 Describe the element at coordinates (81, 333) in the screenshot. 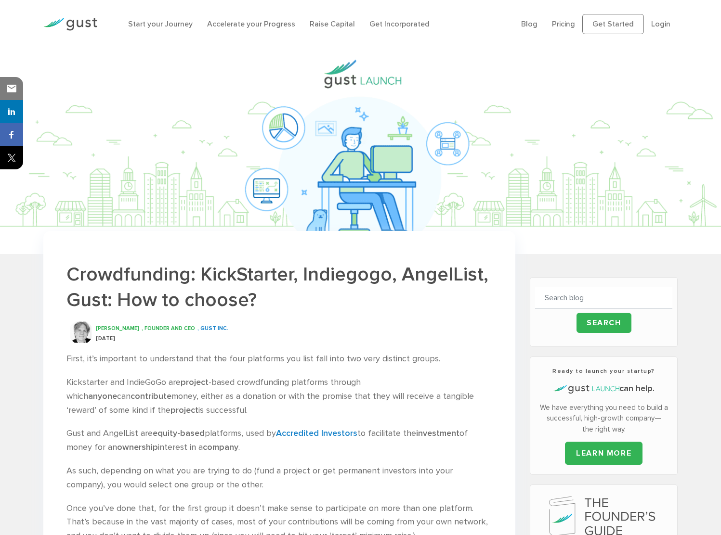

I see `img: David S. Rose` at that location.